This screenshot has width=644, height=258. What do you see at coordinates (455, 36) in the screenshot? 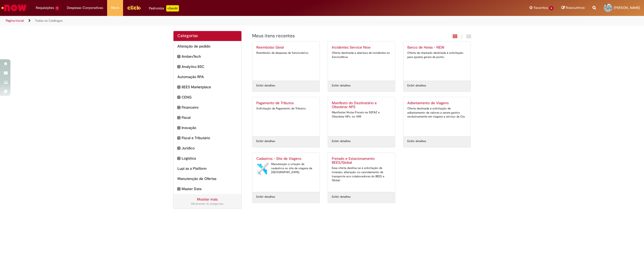
I see `i: Exibição em cartão` at bounding box center [455, 36].